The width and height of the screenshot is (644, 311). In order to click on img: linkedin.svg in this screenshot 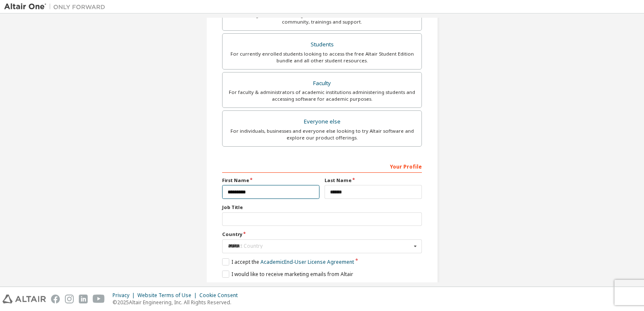, I will do `click(83, 298)`.